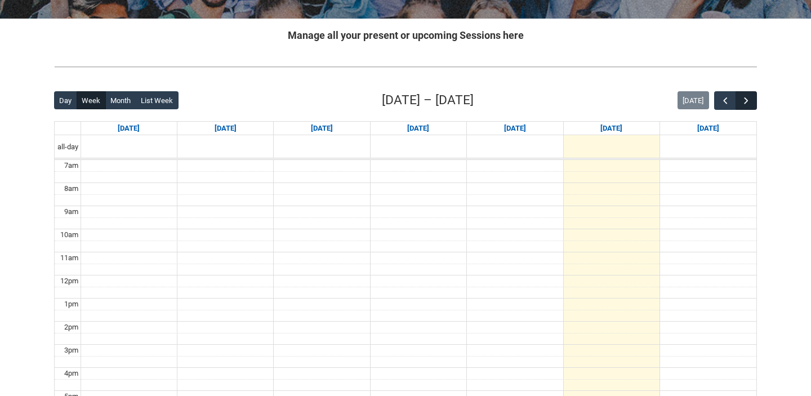  What do you see at coordinates (69, 281) in the screenshot?
I see `div: 12pm` at bounding box center [69, 281].